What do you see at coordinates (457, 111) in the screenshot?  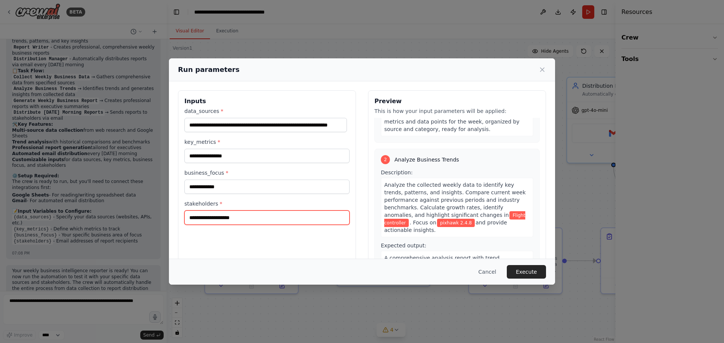 I see `p: This is how your input parameters will be applied:` at bounding box center [457, 111].